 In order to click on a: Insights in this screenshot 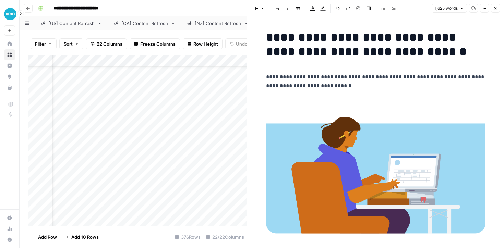, I will do `click(10, 66)`.